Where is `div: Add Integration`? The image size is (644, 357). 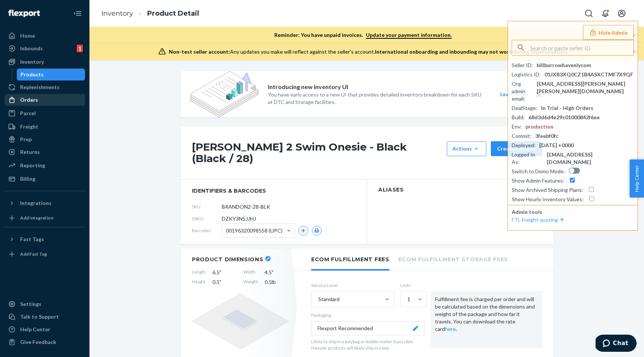
div: Add Integration is located at coordinates (36, 218).